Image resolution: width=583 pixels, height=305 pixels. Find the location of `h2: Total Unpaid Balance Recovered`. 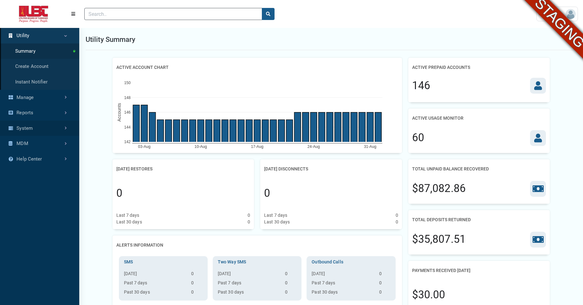

h2: Total Unpaid Balance Recovered is located at coordinates (451, 169).